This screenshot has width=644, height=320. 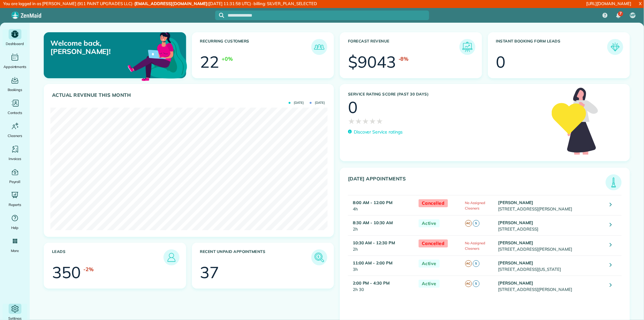 What do you see at coordinates (614, 182) in the screenshot?
I see `img: icon_todays_appointments-901f7ab196bb0bea1936b74009e4eb5ffbc2d2711fa7634e0d609ed5ef32b18b.png` at bounding box center [614, 182].